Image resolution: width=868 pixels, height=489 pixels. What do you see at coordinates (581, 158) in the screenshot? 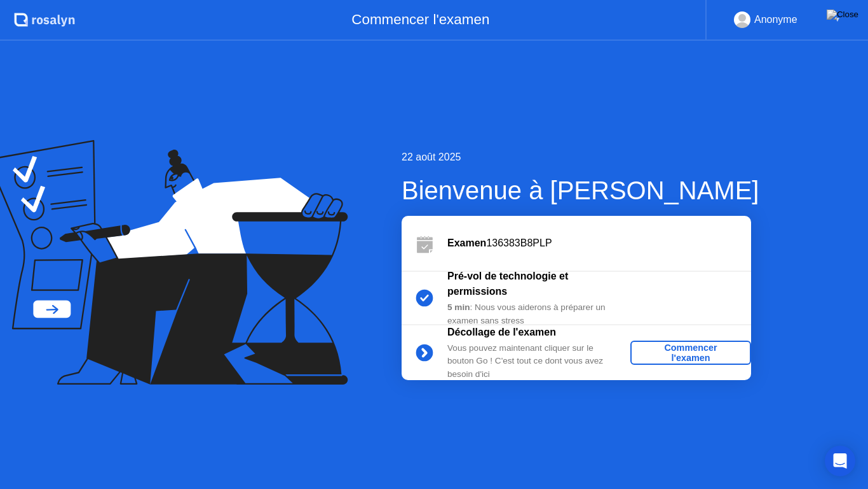
I see `div: 22 août 2025` at bounding box center [581, 158].